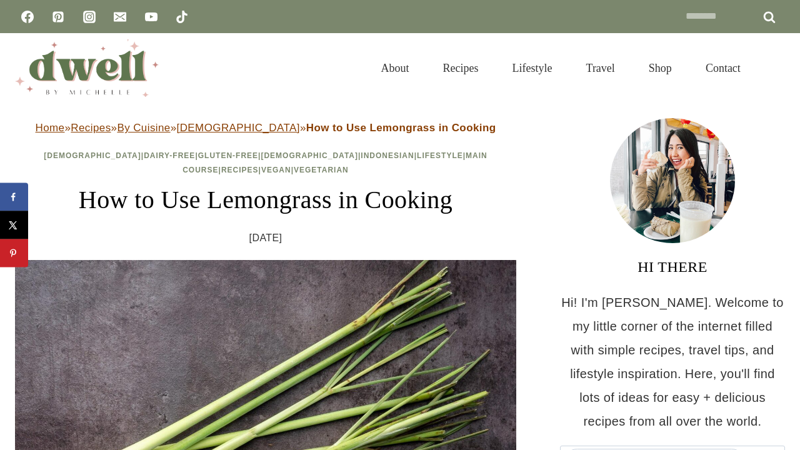 The width and height of the screenshot is (800, 450). What do you see at coordinates (601, 68) in the screenshot?
I see `a: Travel` at bounding box center [601, 68].